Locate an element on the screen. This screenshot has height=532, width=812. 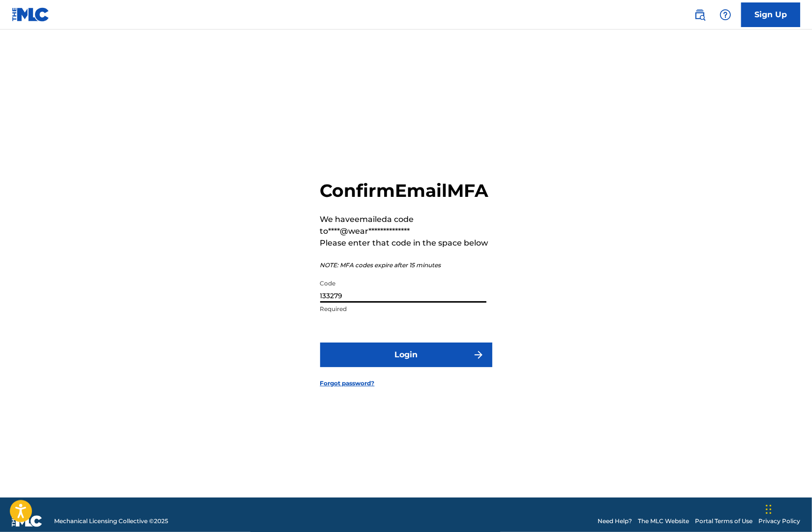
p: NOTE: MFA codes expire after 15 minutes is located at coordinates (406, 266).